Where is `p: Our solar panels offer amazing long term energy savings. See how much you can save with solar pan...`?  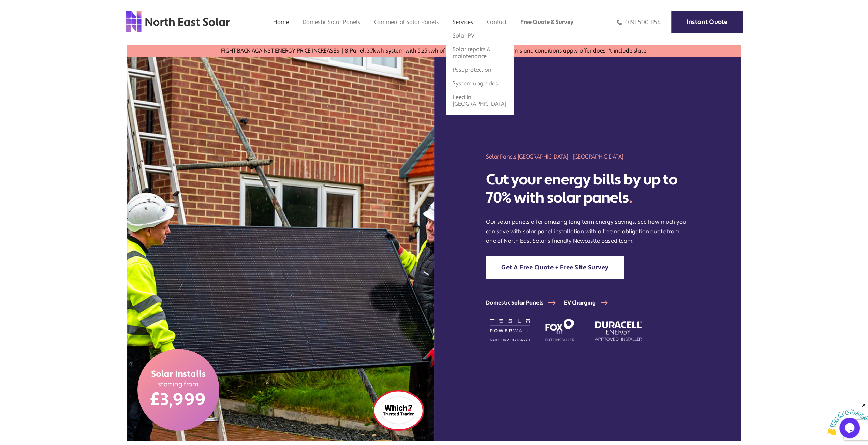 p: Our solar panels offer amazing long term energy savings. See how much you can save with solar pan... is located at coordinates (587, 232).